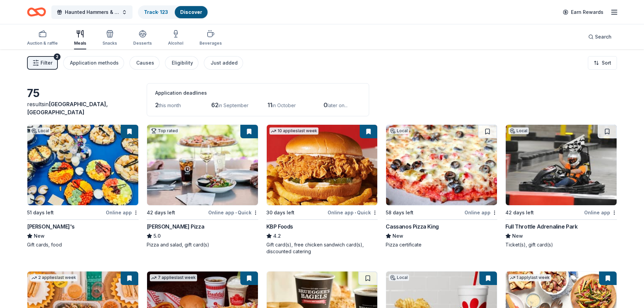 Image resolution: width=644 pixels, height=308 pixels. Describe the element at coordinates (157, 105) in the screenshot. I see `span: 2` at that location.